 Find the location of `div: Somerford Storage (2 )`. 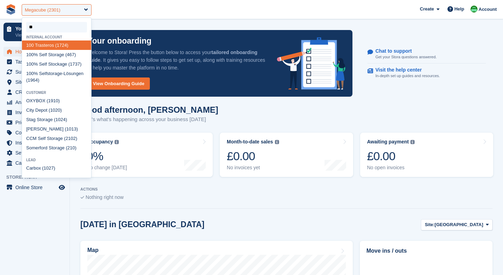

div: Somerford Storage (2 ) is located at coordinates (57, 148).